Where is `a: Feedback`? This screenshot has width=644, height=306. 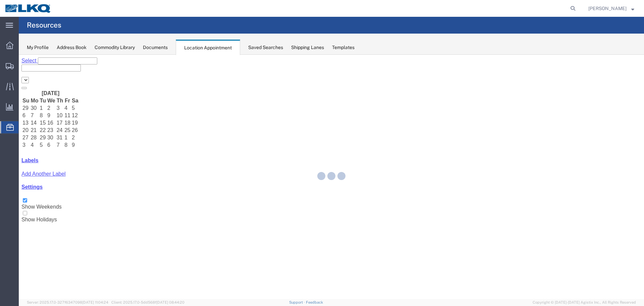 a: Feedback is located at coordinates (314, 302).